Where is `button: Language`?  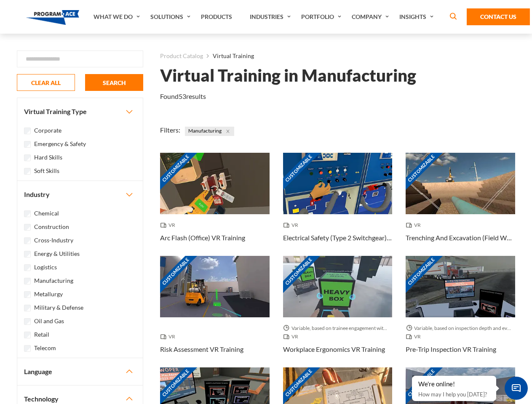 button: Language is located at coordinates (80, 372).